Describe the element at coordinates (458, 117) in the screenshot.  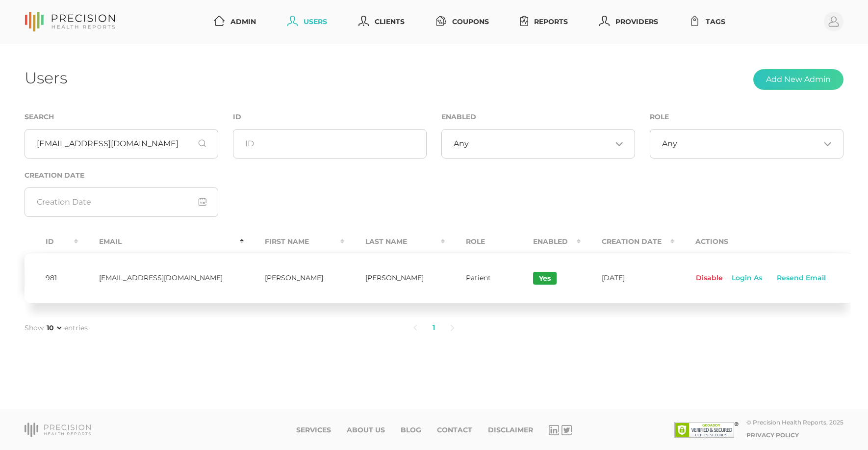
I see `label: Enabled` at that location.